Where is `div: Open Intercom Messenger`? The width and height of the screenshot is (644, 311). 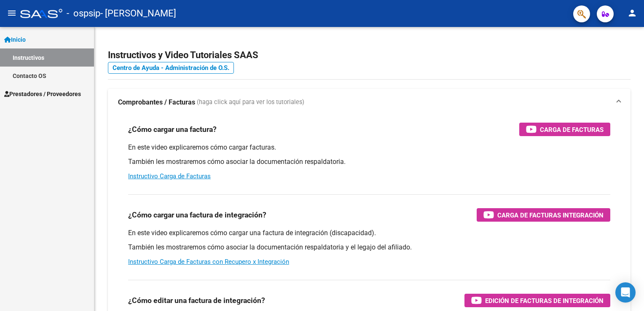 div: Open Intercom Messenger is located at coordinates (625, 293).